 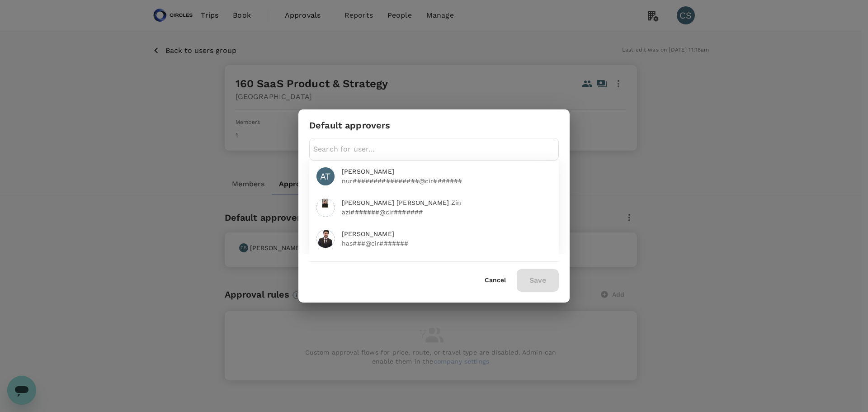 What do you see at coordinates (325, 239) in the screenshot?
I see `img: avatar-688dc3ae75335.png` at bounding box center [325, 239].